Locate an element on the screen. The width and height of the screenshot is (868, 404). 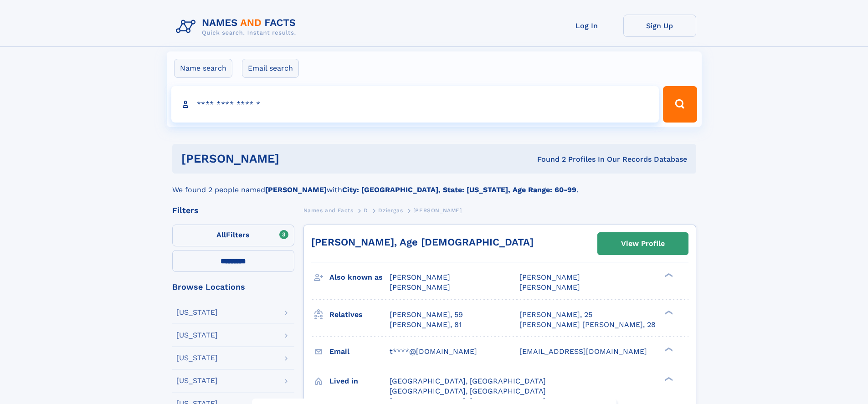
a: View Profile is located at coordinates (643, 243).